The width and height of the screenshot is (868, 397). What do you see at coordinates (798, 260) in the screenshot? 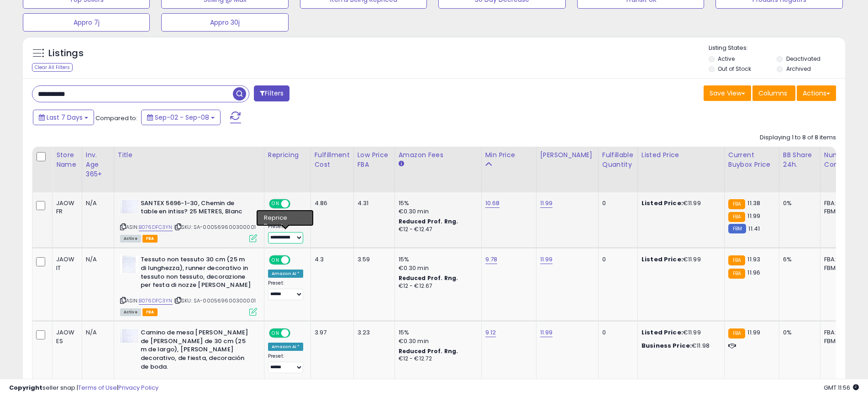
I see `div: 6%` at bounding box center [798, 260].